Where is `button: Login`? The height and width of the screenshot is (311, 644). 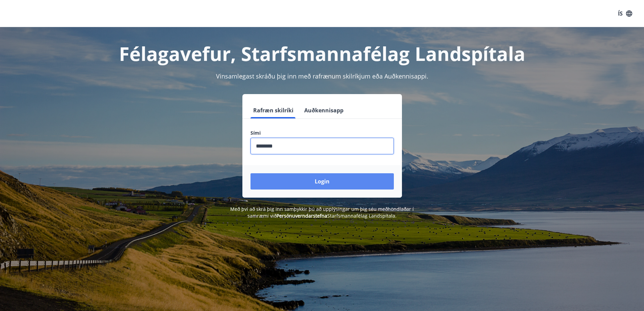
button: Login is located at coordinates (322, 182).